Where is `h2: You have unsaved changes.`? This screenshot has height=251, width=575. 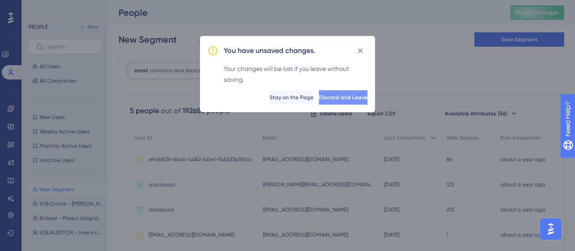
h2: You have unsaved changes. is located at coordinates (269, 51).